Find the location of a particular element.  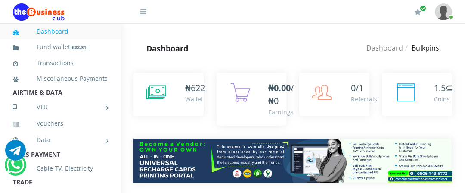

span: /₦0 is located at coordinates (281, 94).